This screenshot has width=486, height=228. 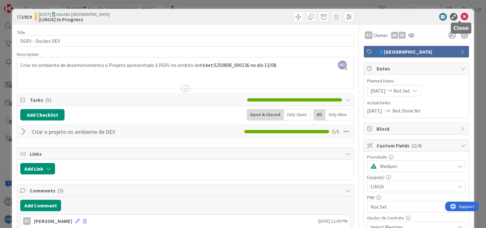 I want to click on span: Medium, so click(x=416, y=166).